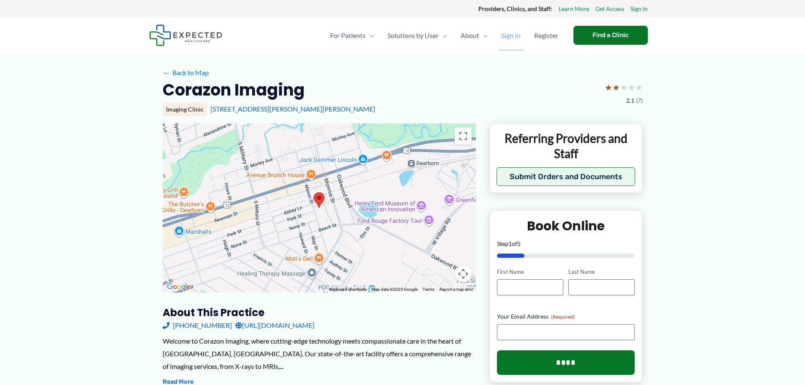 The width and height of the screenshot is (805, 385). What do you see at coordinates (179, 287) in the screenshot?
I see `img: Google` at bounding box center [179, 287].